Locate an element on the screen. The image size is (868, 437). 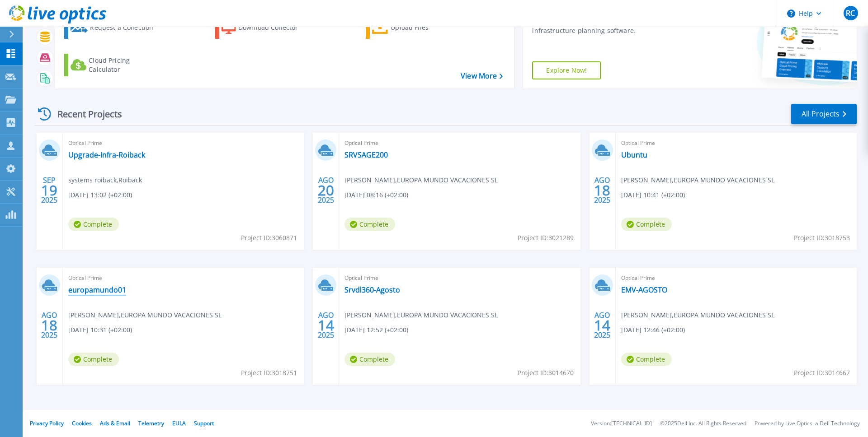
span: Project ID: 3014667 is located at coordinates (822, 373).